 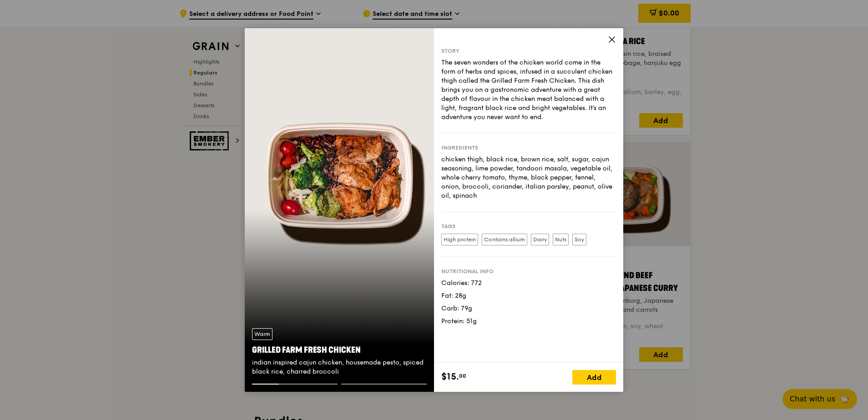 What do you see at coordinates (594, 377) in the screenshot?
I see `div: Add` at bounding box center [594, 377].